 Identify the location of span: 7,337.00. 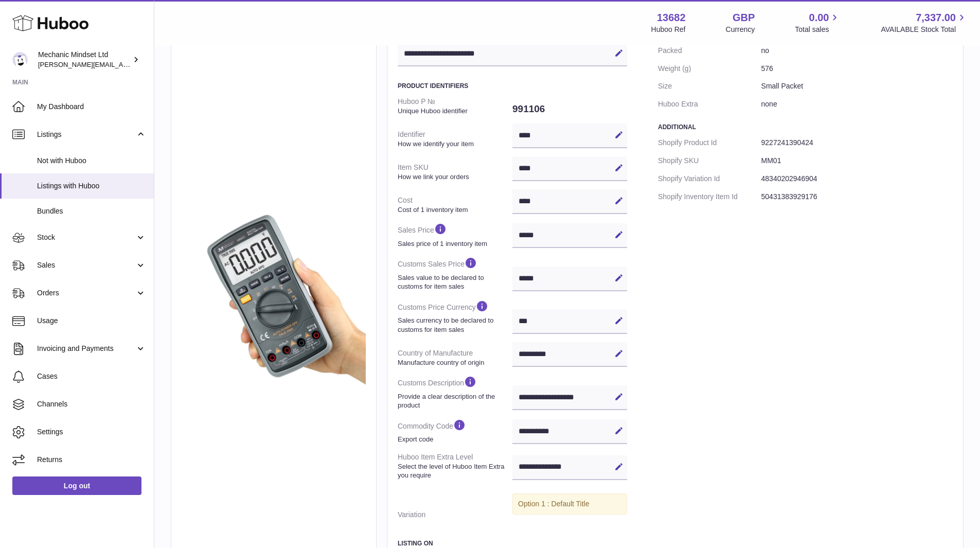
(935, 18).